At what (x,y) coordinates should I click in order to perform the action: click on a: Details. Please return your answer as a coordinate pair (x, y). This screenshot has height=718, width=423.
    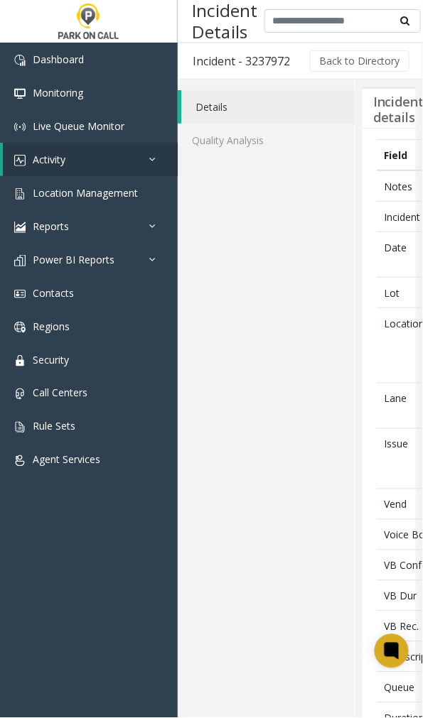
    Looking at the image, I should click on (268, 107).